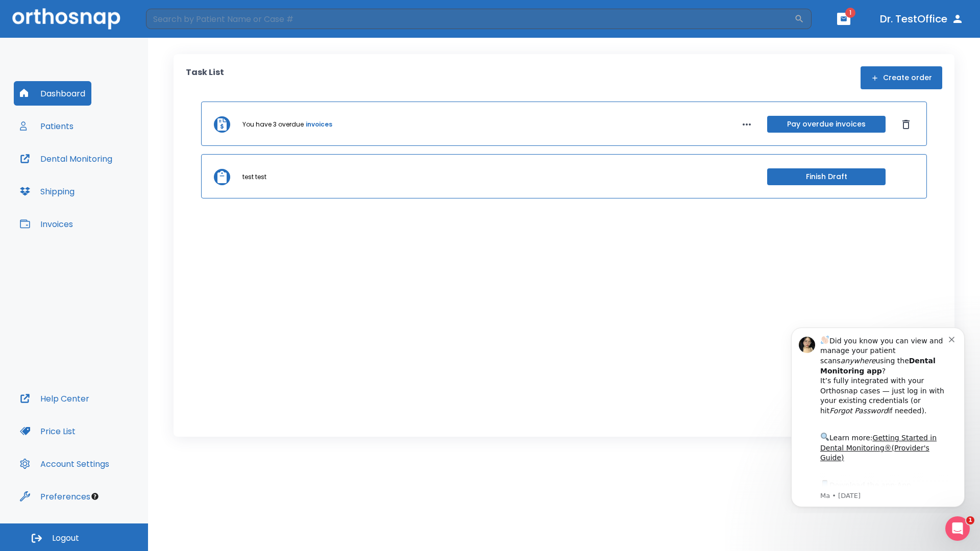 The image size is (980, 551). Describe the element at coordinates (254, 177) in the screenshot. I see `p: test test` at that location.